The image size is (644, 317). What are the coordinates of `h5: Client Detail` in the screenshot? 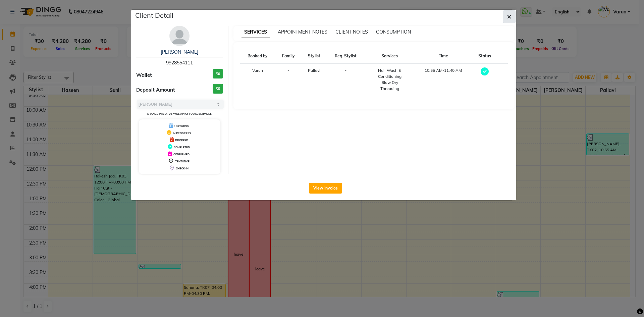 It's located at (154, 15).